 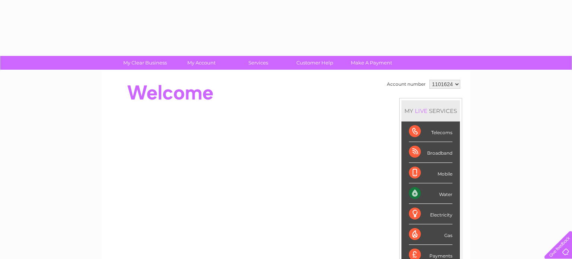 I want to click on div: Water, so click(x=430, y=193).